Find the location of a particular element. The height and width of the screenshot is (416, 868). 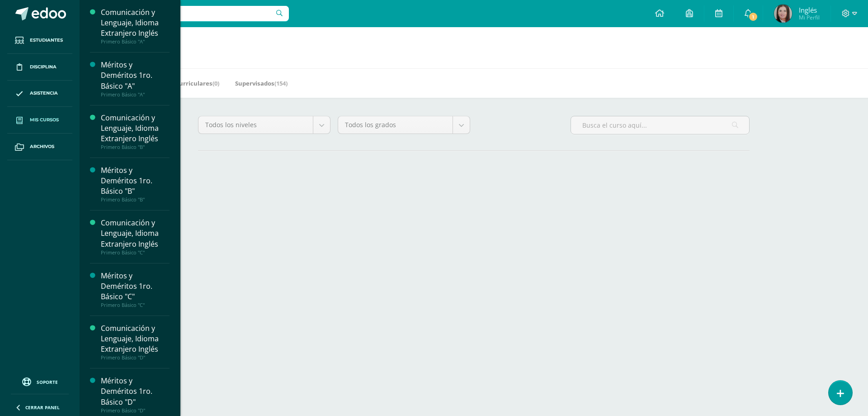

input: Busca un usuario... is located at coordinates (187, 14).